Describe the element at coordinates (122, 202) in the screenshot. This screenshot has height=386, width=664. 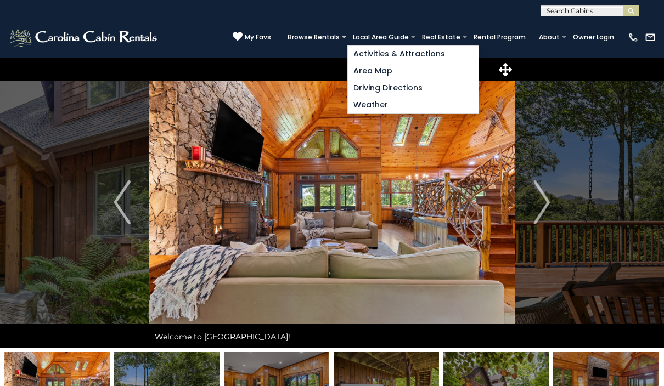
I see `button: Previous` at that location.